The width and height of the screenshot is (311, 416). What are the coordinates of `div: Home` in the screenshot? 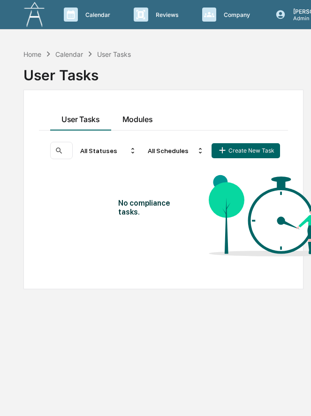 It's located at (32, 54).